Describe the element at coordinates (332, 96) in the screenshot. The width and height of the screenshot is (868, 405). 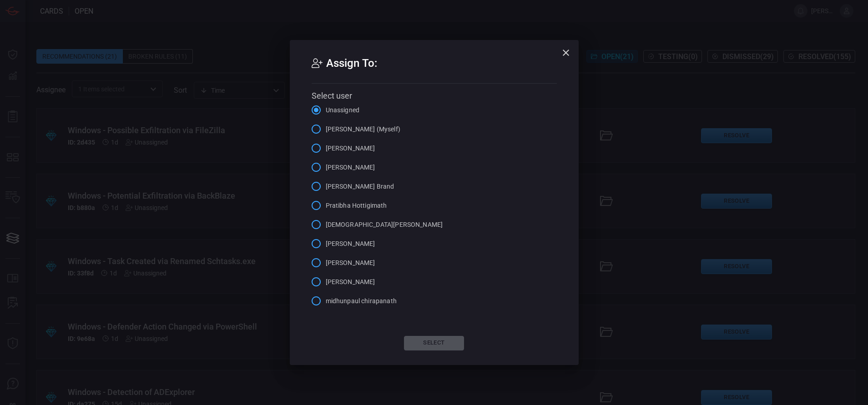
I see `span: Select user` at that location.